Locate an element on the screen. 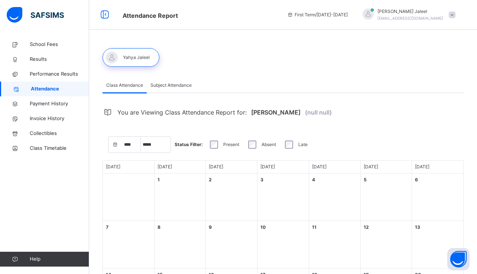 The width and height of the screenshot is (477, 274). span: Invoice History is located at coordinates (59, 119).